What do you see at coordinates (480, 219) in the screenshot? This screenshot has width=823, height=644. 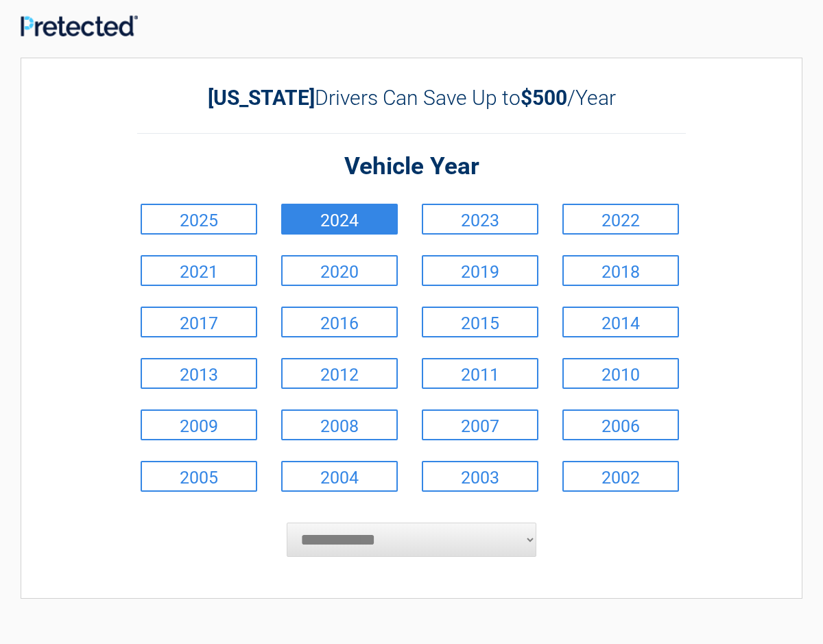 I see `a: 2023` at bounding box center [480, 219].